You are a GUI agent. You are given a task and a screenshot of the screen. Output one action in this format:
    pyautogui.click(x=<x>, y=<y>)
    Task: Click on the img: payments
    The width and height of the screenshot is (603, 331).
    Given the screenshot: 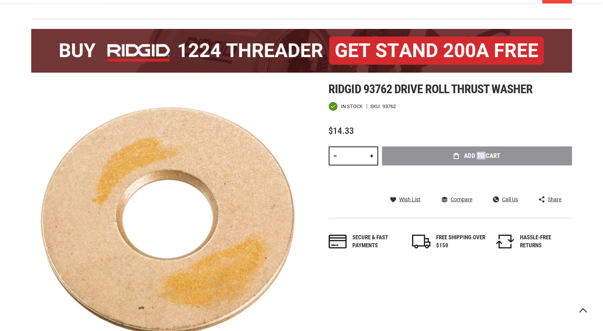 What is the action you would take?
    pyautogui.click(x=338, y=242)
    